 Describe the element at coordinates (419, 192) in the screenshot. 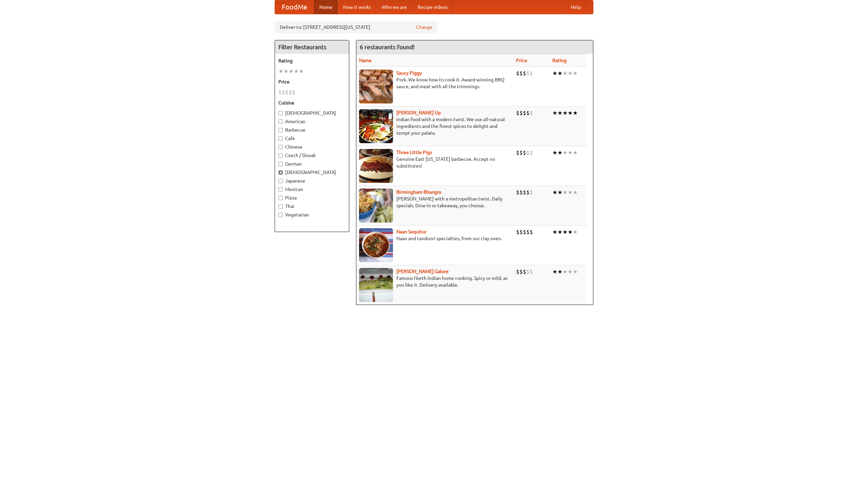

I see `b: Birmingham Bhangra` at that location.